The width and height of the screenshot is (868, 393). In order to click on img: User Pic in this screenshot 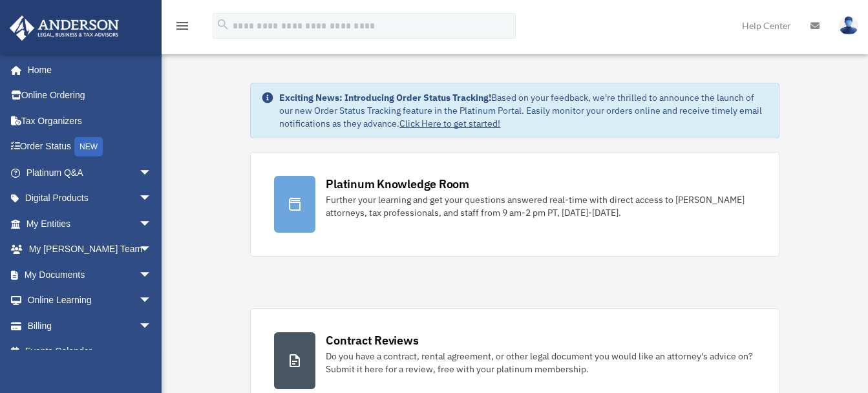, I will do `click(848, 25)`.